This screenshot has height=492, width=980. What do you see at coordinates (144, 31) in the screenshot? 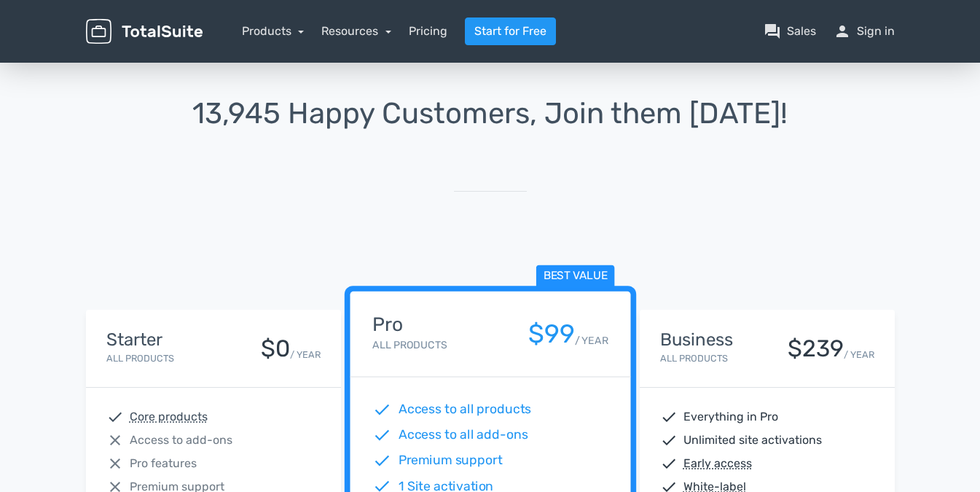
I see `img: TotalSuite for WordPress` at bounding box center [144, 31].